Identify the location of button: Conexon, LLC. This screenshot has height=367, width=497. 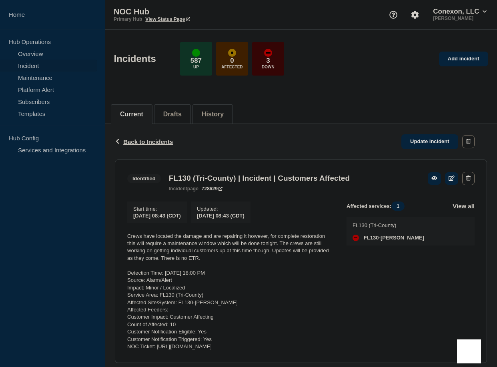
(460, 12).